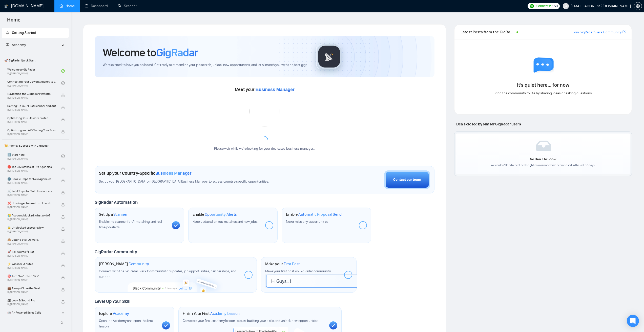 This screenshot has height=332, width=644. What do you see at coordinates (215, 214) in the screenshot?
I see `h1: Enable` at bounding box center [215, 214].